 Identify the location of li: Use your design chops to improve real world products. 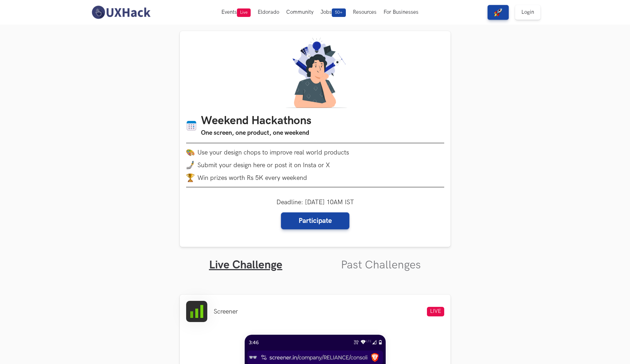
(315, 152).